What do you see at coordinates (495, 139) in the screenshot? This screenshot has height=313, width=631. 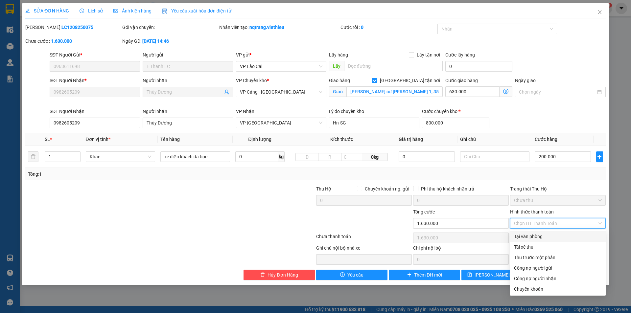 I see `th: Ghi chú` at bounding box center [495, 139].